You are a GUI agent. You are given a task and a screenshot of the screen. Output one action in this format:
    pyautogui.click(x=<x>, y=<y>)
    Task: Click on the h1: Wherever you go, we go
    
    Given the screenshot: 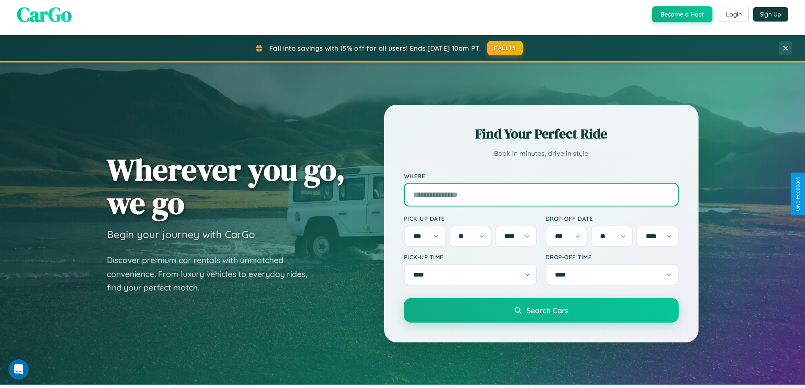 What is the action you would take?
    pyautogui.click(x=226, y=186)
    